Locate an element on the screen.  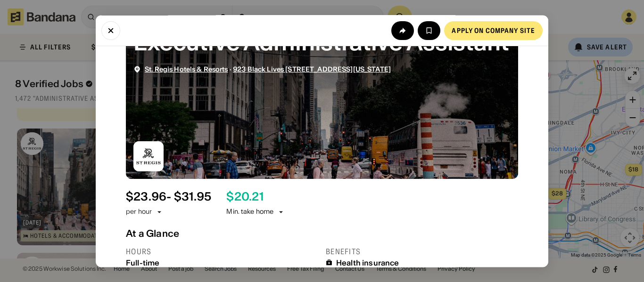
div: Health insurance is located at coordinates (368, 263).